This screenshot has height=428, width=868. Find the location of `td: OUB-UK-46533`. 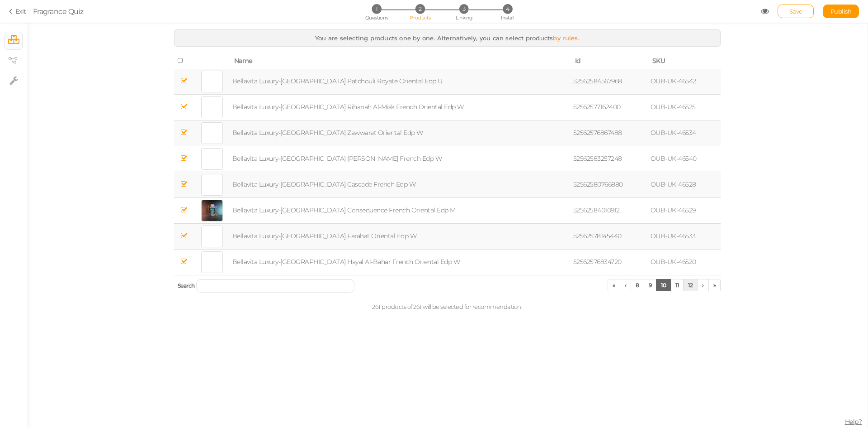

td: OUB-UK-46533 is located at coordinates (685, 236).